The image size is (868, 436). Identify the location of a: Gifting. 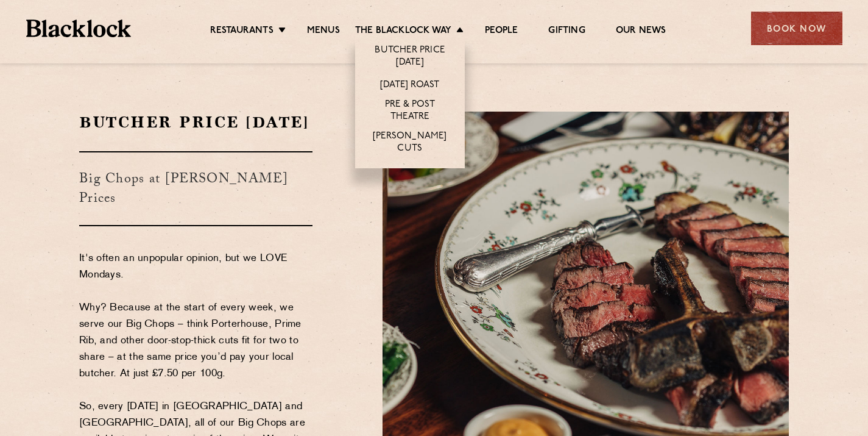
(566, 32).